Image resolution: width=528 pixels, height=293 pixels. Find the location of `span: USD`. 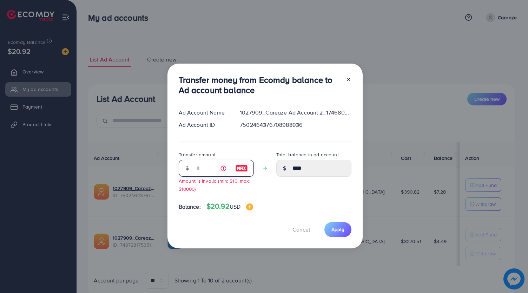

span: USD is located at coordinates (235, 206).